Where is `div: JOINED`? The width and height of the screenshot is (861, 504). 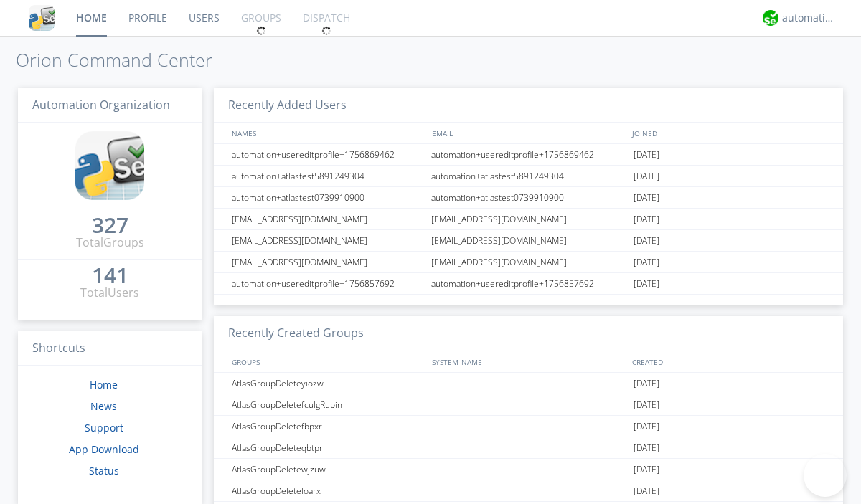
div: JOINED is located at coordinates (729, 133).